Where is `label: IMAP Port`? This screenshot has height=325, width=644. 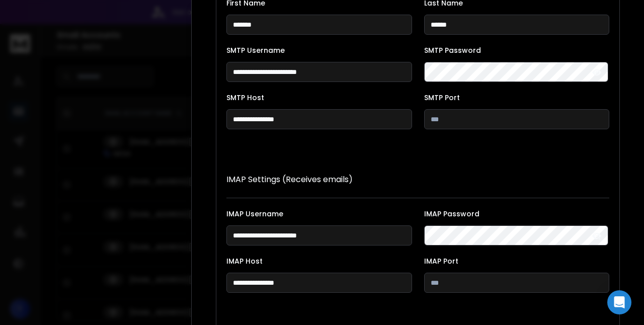
label: IMAP Port is located at coordinates (517, 261).